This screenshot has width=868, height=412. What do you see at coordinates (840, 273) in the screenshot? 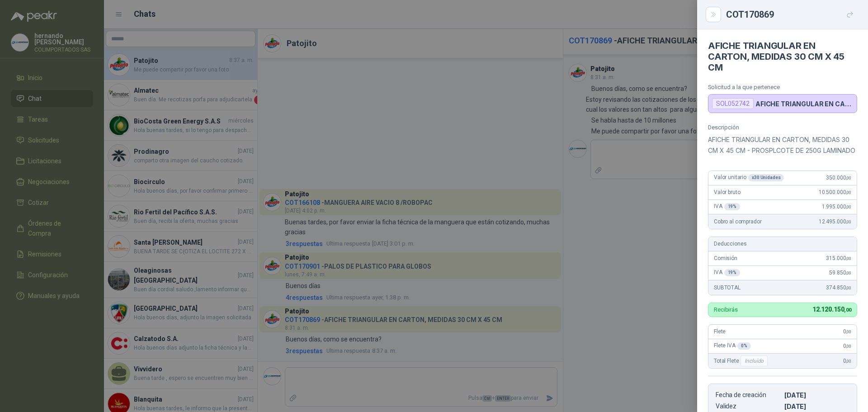
I see `span: 59.850` at bounding box center [840, 273].